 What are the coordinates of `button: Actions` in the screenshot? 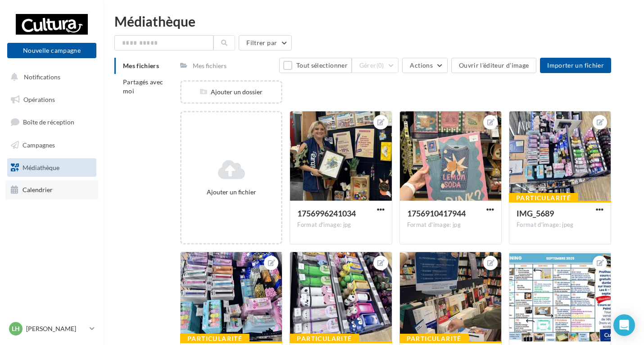 It's located at (425, 65).